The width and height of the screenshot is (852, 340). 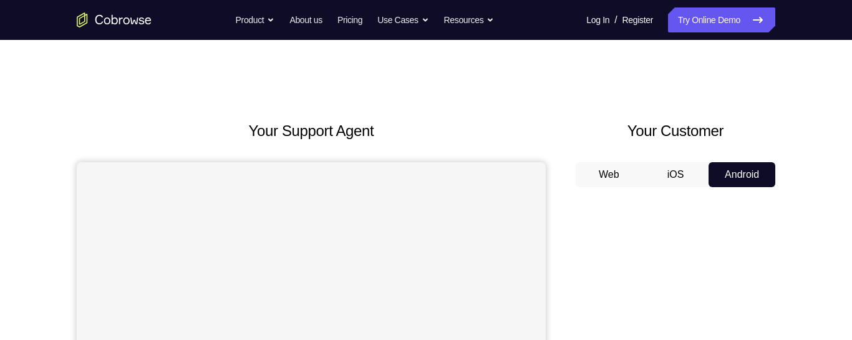 I want to click on a: Go to the home page, so click(x=114, y=20).